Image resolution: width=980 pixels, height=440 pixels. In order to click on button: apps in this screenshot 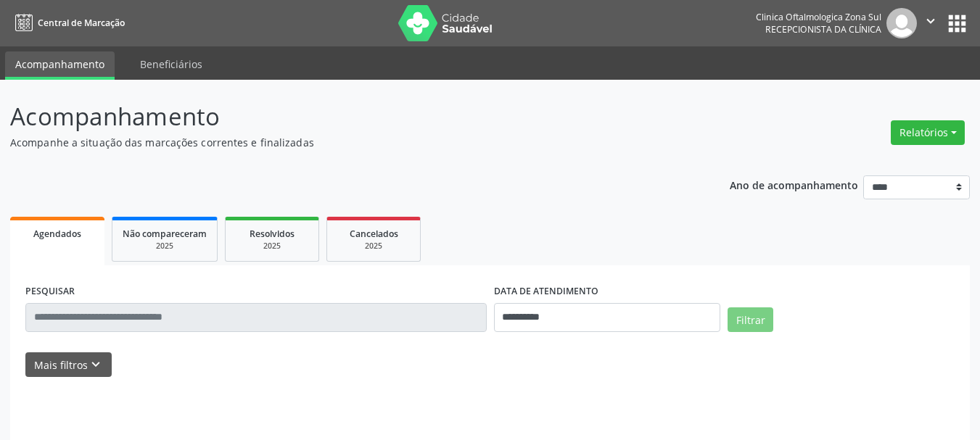, I will do `click(957, 23)`.